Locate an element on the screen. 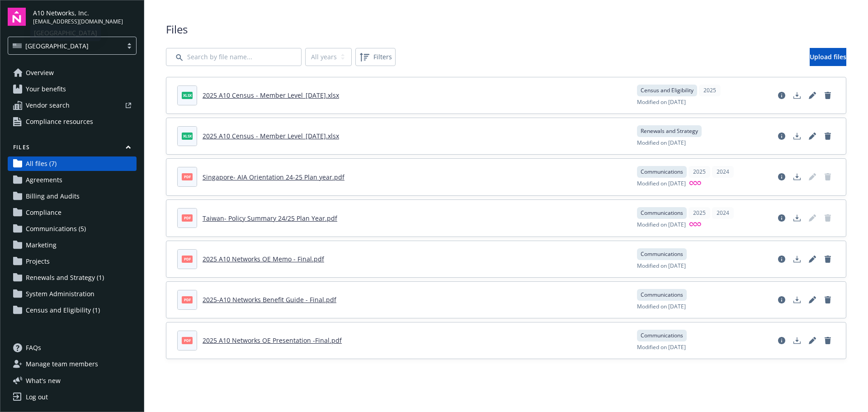  button: Files is located at coordinates (72, 149).